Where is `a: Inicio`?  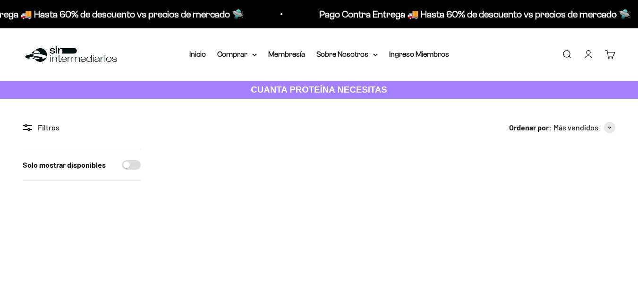
a: Inicio is located at coordinates (198, 54).